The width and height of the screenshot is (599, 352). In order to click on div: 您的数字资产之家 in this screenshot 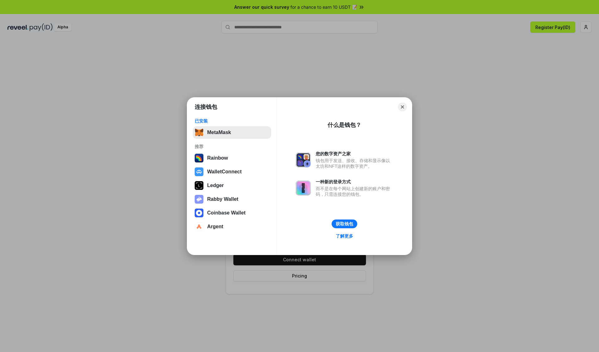, I will do `click(354, 154)`.